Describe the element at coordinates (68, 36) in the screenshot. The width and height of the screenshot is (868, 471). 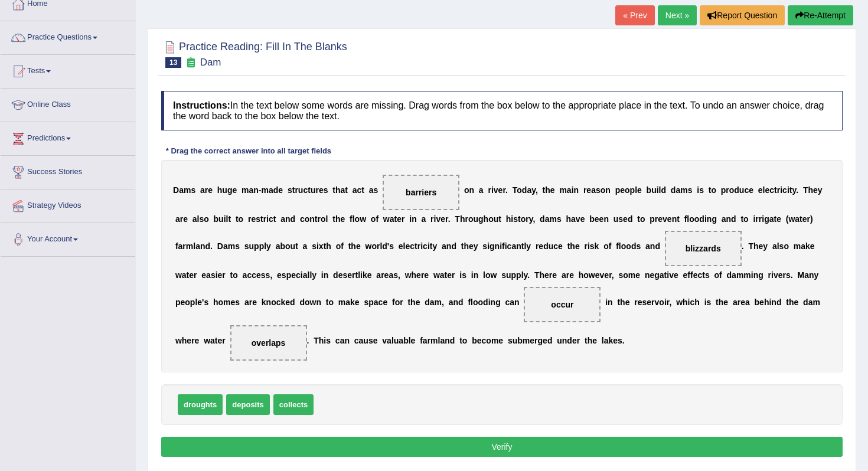
I see `a: Practice Questions` at that location.